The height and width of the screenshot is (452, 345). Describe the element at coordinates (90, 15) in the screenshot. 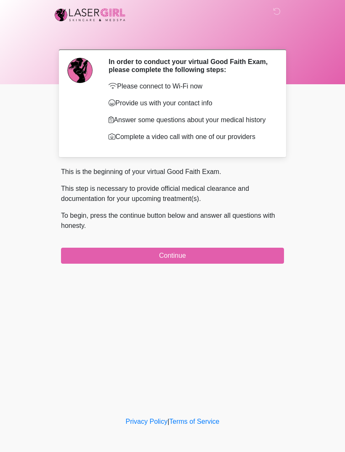

I see `img: Laser Girl Med Spa LLC Logo` at that location.